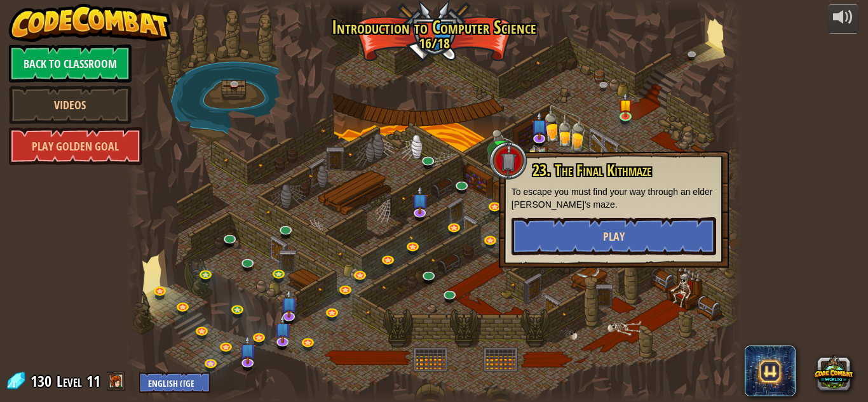 The width and height of the screenshot is (868, 402). Describe the element at coordinates (42, 381) in the screenshot. I see `span: 130` at that location.